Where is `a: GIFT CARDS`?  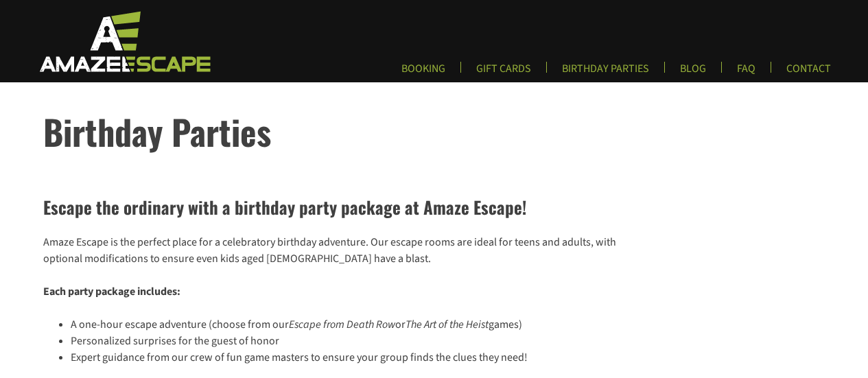 a: GIFT CARDS is located at coordinates (503, 73).